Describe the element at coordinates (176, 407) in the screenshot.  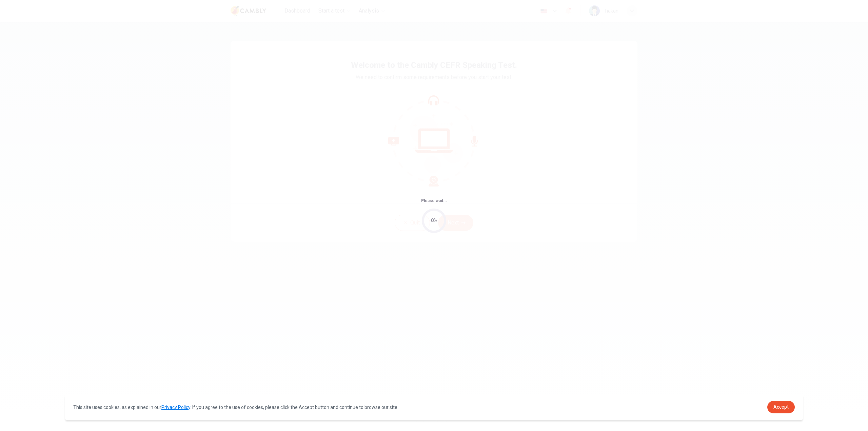
I see `a: Privacy Policy` at that location.